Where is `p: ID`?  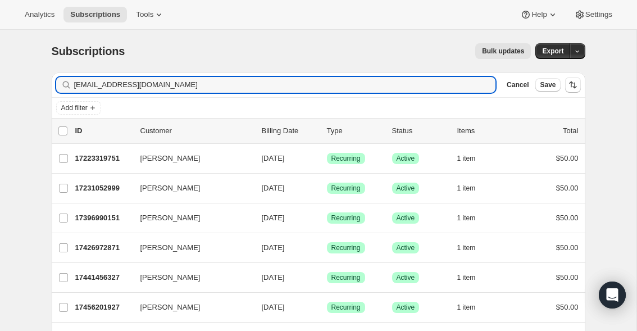 p: ID is located at coordinates (103, 131).